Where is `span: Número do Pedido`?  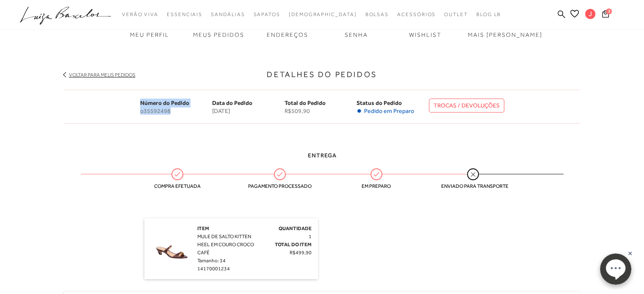
span: Número do Pedido is located at coordinates (165, 103).